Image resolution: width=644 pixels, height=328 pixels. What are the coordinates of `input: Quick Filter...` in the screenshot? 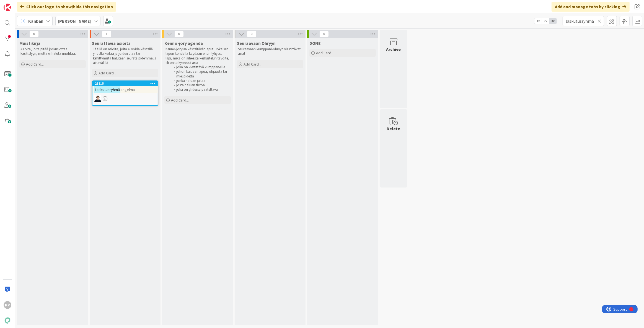 It's located at (583, 21).